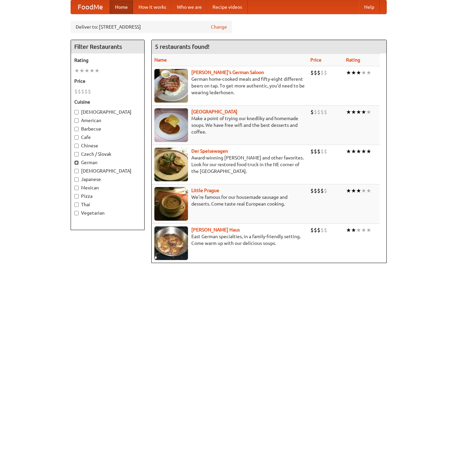 The width and height of the screenshot is (457, 476). What do you see at coordinates (108, 154) in the screenshot?
I see `label: Czech / Slovak` at bounding box center [108, 154].